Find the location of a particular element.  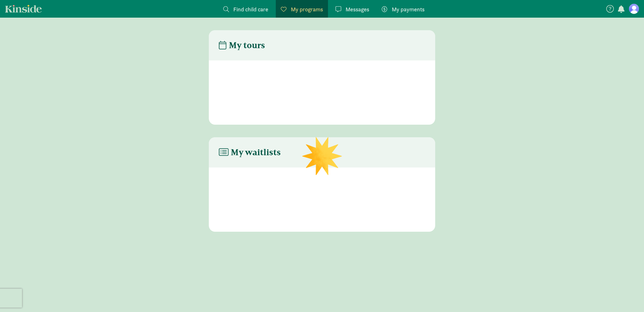

h4: My tours is located at coordinates (242, 46).